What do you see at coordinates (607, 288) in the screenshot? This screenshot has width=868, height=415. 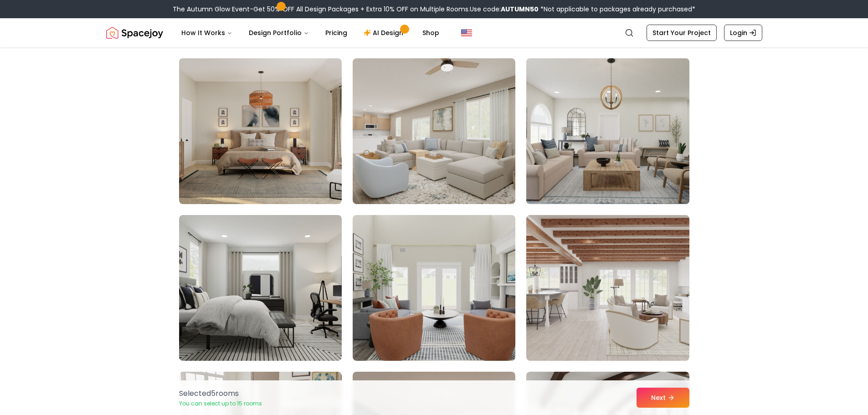 I see `img: Room room-78` at bounding box center [607, 288].